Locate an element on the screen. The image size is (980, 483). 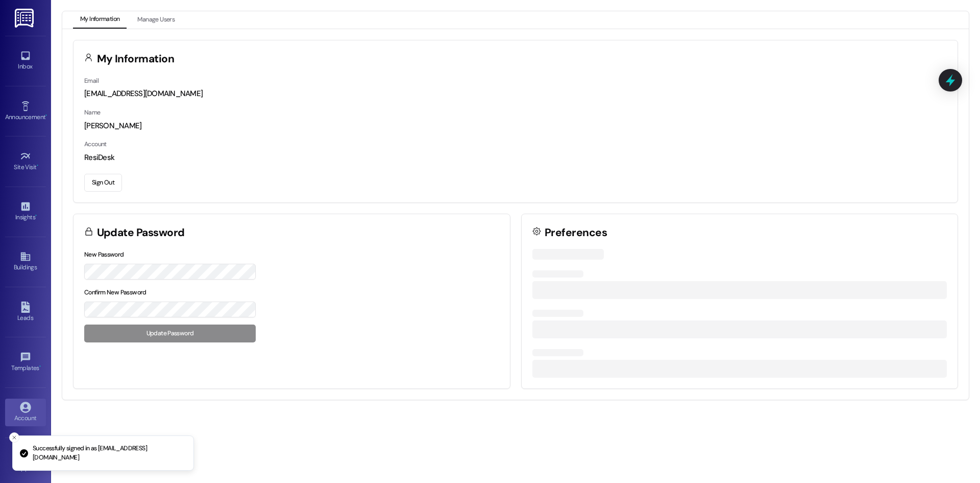
a: Leads is located at coordinates (26, 312).